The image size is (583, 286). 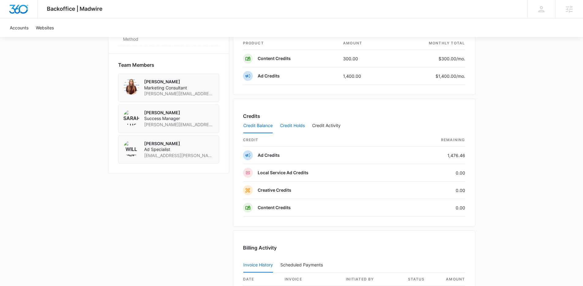 I want to click on h3: Billing Activity, so click(x=354, y=248).